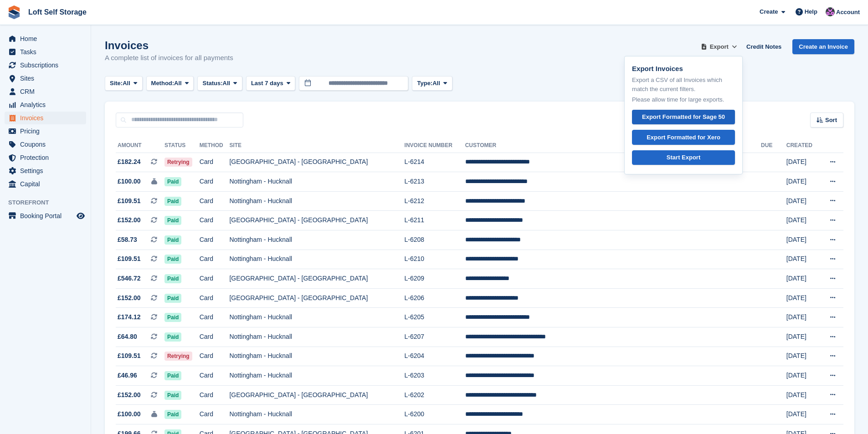 This screenshot has height=434, width=868. I want to click on td: L-6209, so click(435, 279).